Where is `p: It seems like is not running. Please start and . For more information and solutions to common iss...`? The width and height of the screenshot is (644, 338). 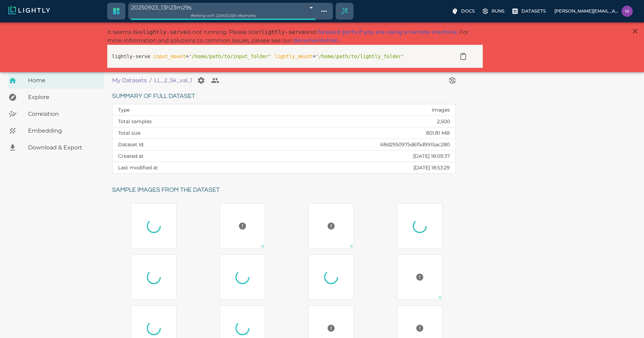
p: It seems like is not running. Please start and . For more information and solutions to common iss... is located at coordinates (295, 37).